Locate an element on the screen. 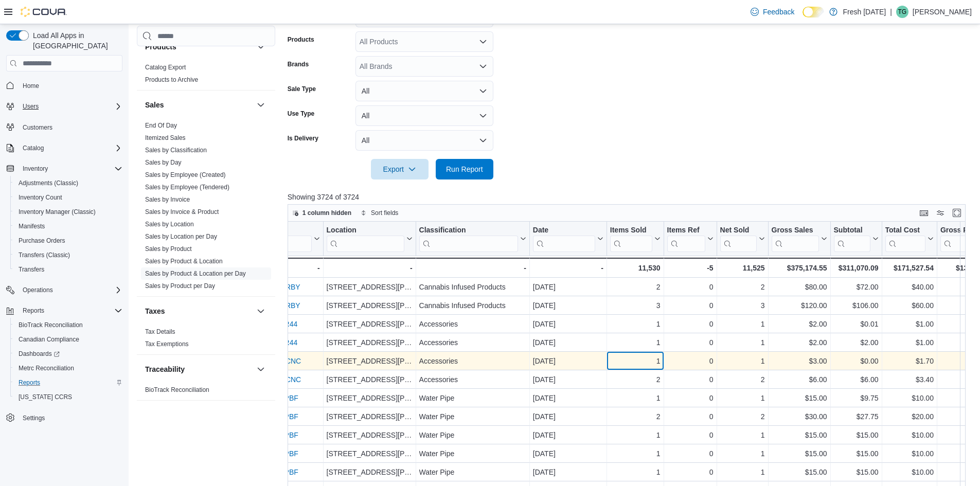  span: End Of Day is located at coordinates (161, 125).